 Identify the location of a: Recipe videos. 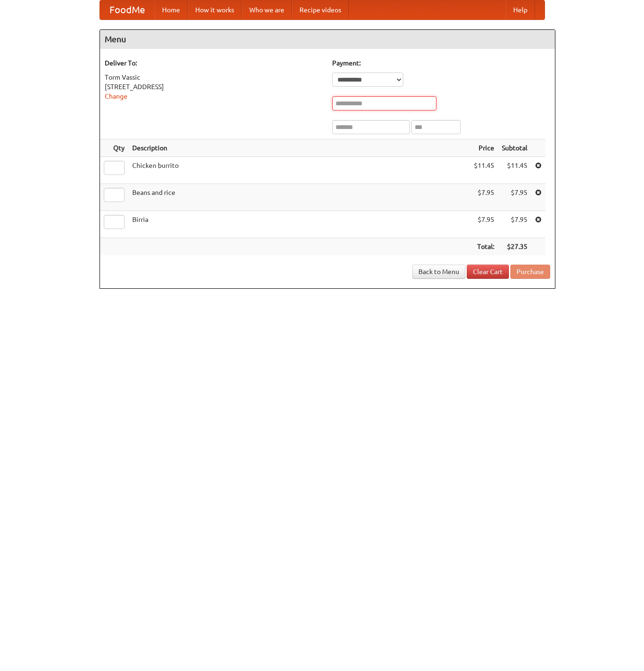
(320, 10).